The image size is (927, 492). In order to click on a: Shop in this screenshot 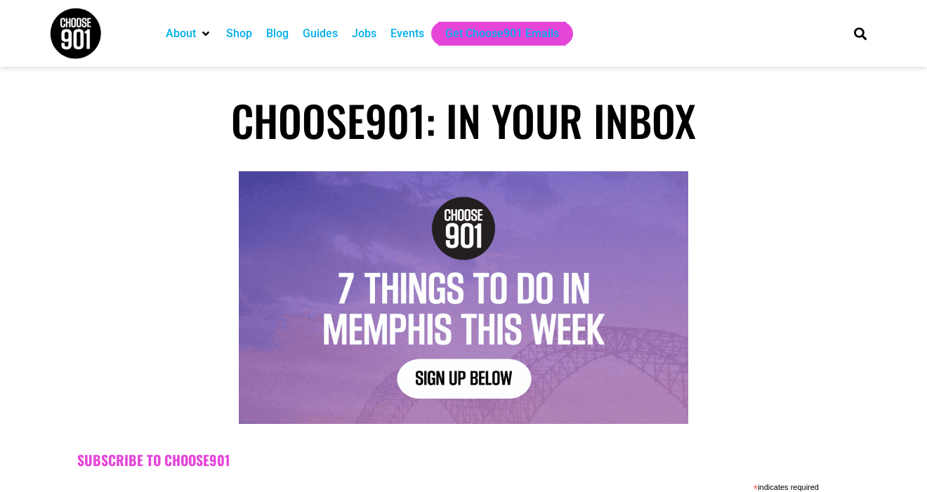, I will do `click(239, 34)`.